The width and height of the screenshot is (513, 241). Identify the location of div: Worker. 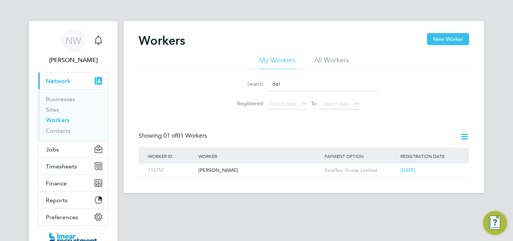
(259, 156).